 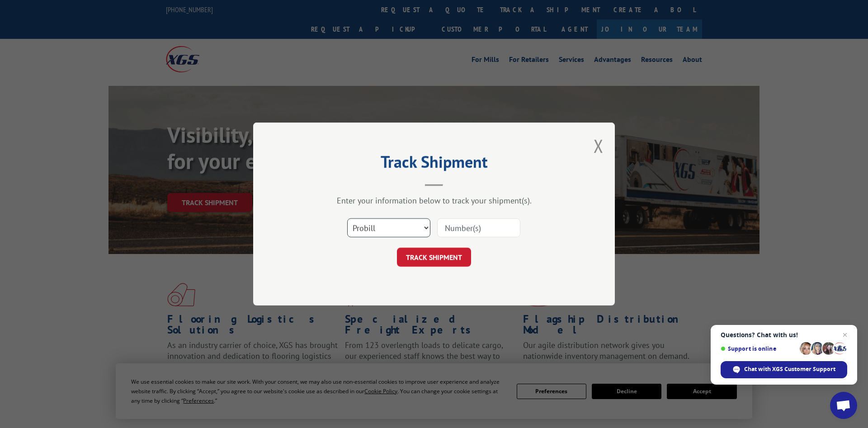 I want to click on div: Enter your information below to track your shipment(s)., so click(x=434, y=200).